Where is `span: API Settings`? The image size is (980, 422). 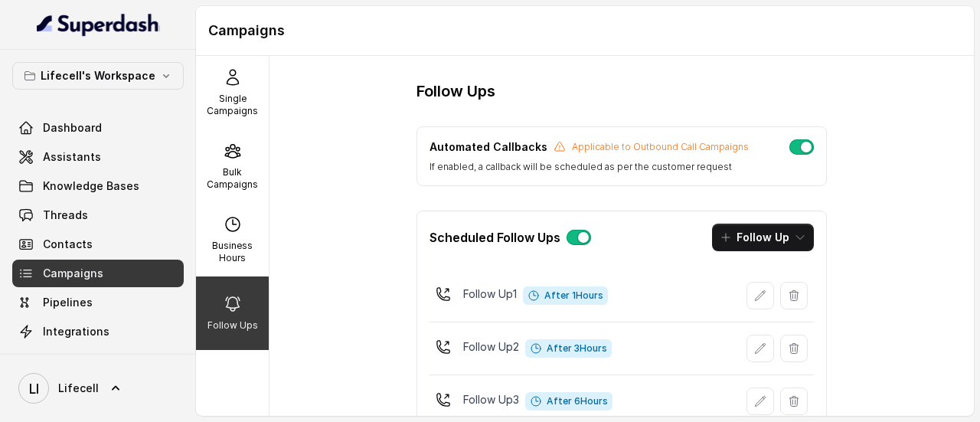 span: API Settings is located at coordinates (75, 361).